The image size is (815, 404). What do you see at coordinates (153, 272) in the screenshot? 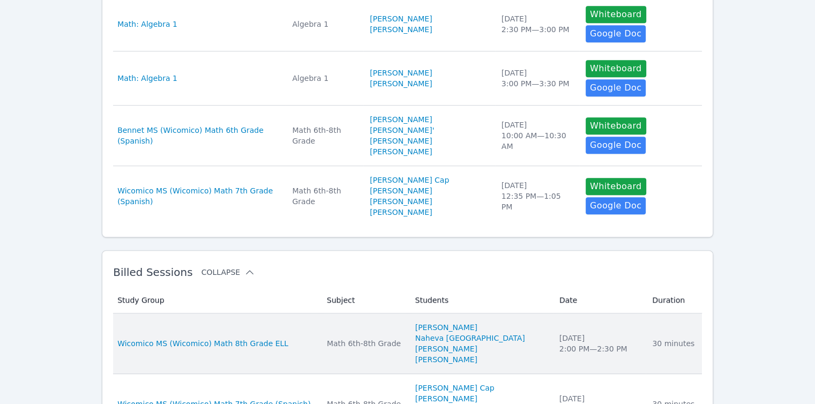
I see `span: Billed Sessions` at bounding box center [153, 272].